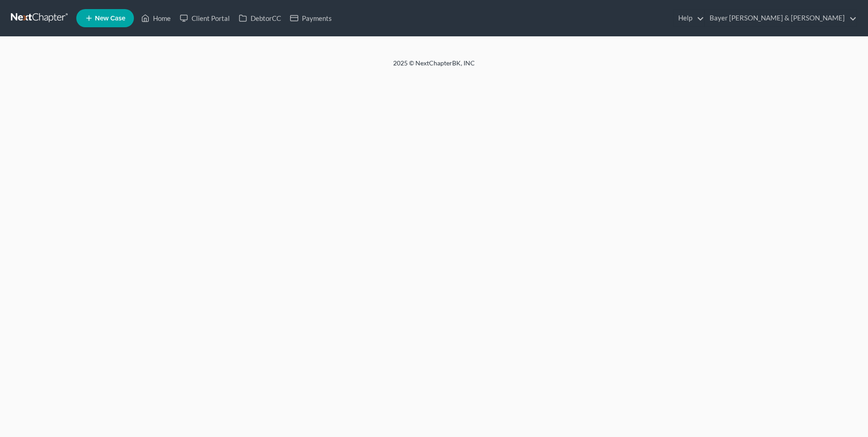 This screenshot has height=437, width=868. I want to click on a: Payments, so click(311, 18).